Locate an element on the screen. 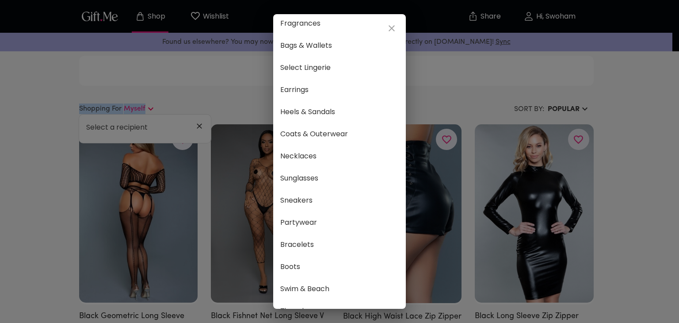 This screenshot has width=679, height=323. span: Bags & Wallets is located at coordinates (339, 46).